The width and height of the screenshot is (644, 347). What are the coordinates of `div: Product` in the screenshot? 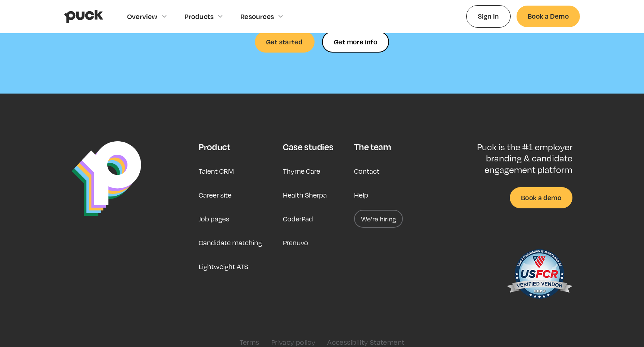 It's located at (214, 147).